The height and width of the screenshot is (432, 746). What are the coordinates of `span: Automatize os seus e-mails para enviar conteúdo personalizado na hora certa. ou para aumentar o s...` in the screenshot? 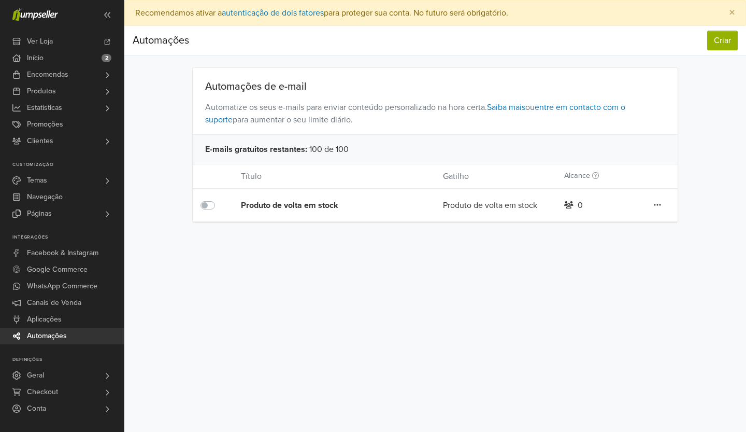 It's located at (435, 113).